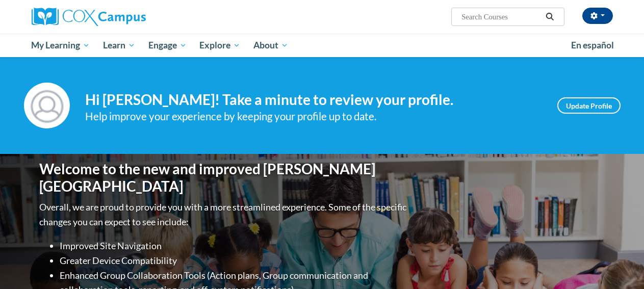  What do you see at coordinates (593, 45) in the screenshot?
I see `span: En español` at bounding box center [593, 45].